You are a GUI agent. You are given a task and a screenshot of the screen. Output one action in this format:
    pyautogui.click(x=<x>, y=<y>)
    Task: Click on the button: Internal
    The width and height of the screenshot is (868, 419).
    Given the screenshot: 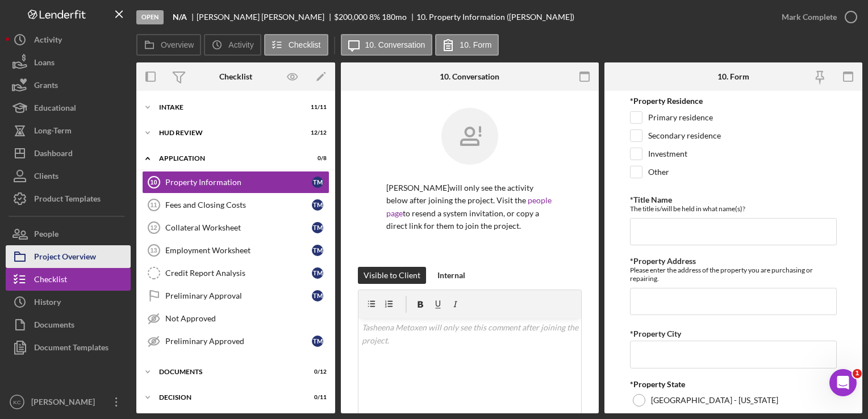 What is the action you would take?
    pyautogui.click(x=451, y=275)
    